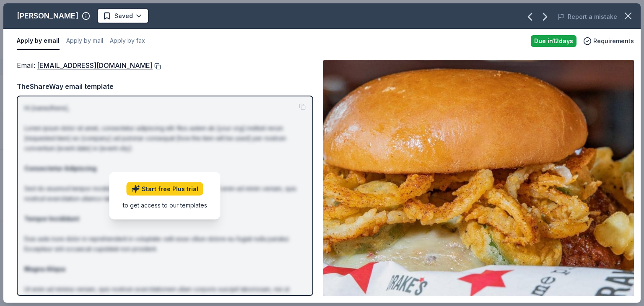  What do you see at coordinates (478, 177) in the screenshot?
I see `img: Image for Drake's` at bounding box center [478, 177].